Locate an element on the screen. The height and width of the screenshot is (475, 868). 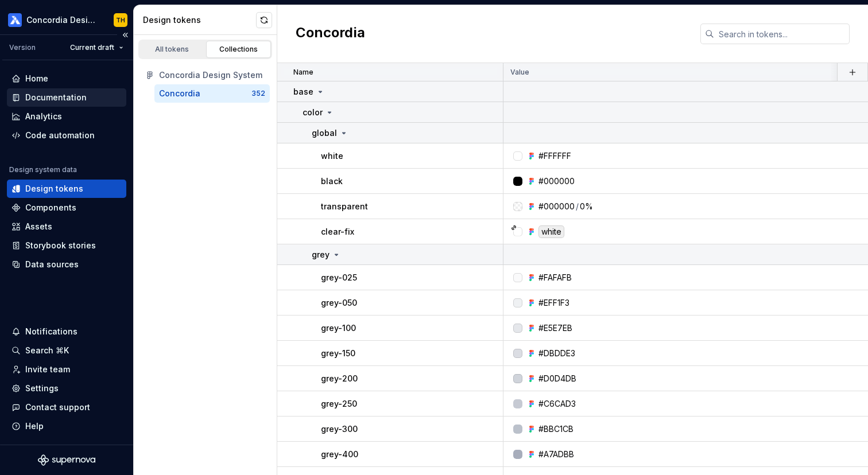
button: Notifications is located at coordinates (66, 332).